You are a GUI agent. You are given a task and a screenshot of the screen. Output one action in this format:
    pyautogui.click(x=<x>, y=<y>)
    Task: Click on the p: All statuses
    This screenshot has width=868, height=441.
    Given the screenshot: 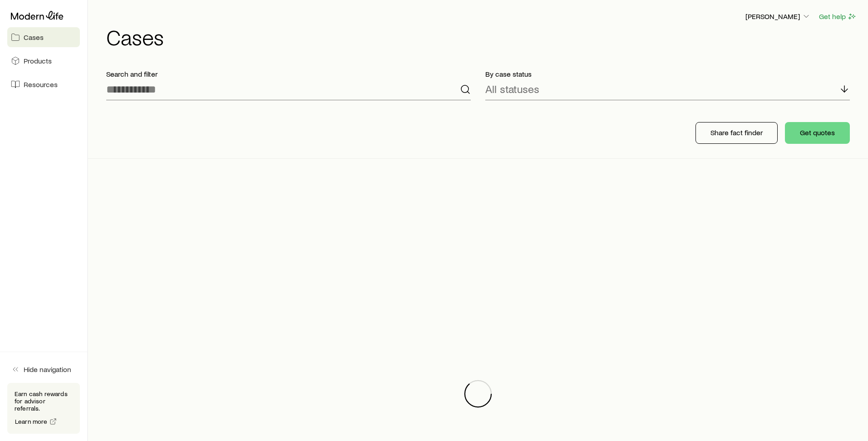 What is the action you would take?
    pyautogui.click(x=512, y=89)
    